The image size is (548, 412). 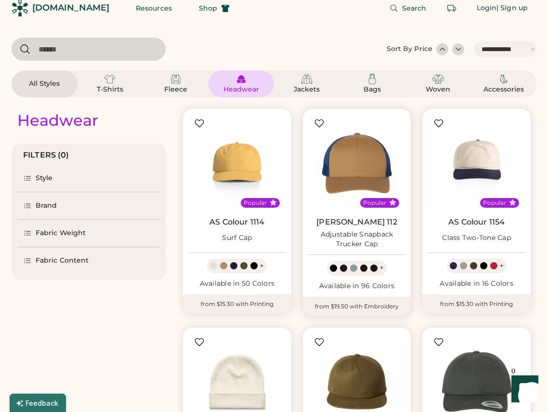 I want to click on div: Login, so click(x=487, y=8).